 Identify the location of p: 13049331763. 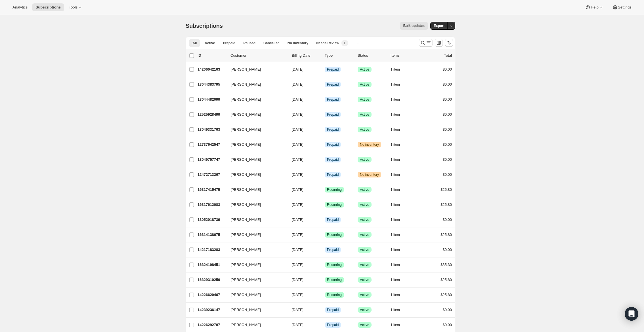
(212, 129).